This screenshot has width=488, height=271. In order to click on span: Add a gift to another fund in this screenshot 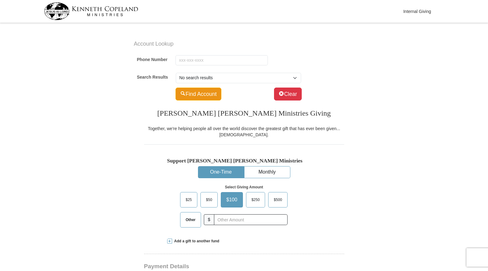, I will do `click(196, 241)`.